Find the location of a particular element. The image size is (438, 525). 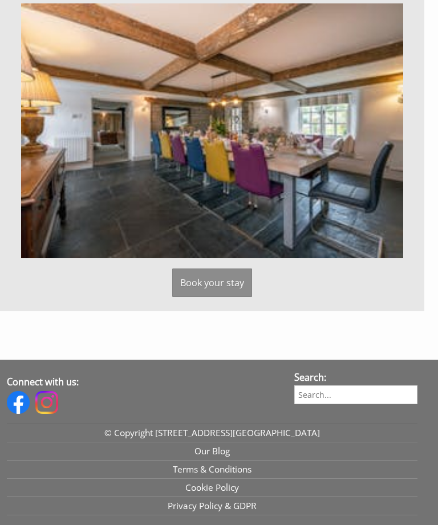

img: Instagram is located at coordinates (47, 403).